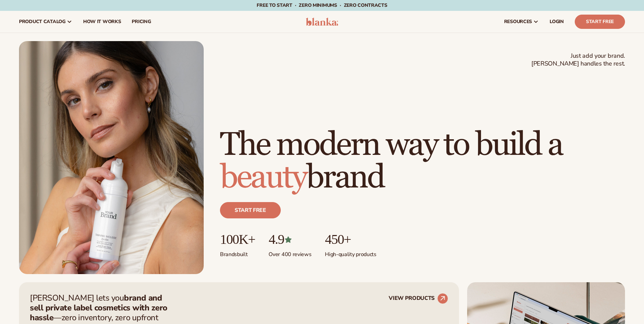 The height and width of the screenshot is (324, 644). What do you see at coordinates (423, 161) in the screenshot?
I see `h1: The modern way to build a brand` at bounding box center [423, 161].